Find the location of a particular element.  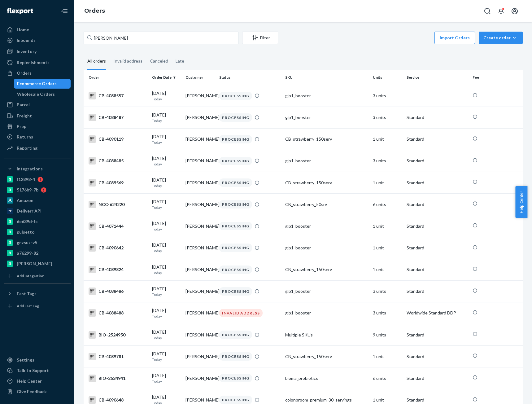

div: CB-4088488 is located at coordinates (118, 313).